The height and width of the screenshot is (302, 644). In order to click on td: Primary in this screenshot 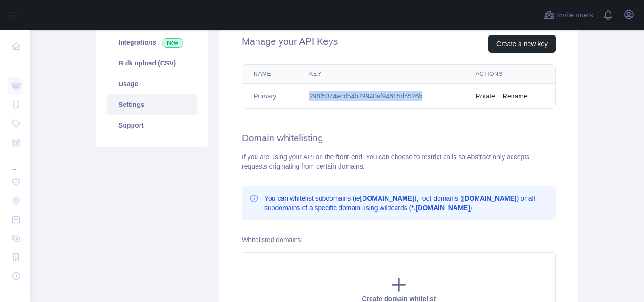, I will do `click(270, 96)`.